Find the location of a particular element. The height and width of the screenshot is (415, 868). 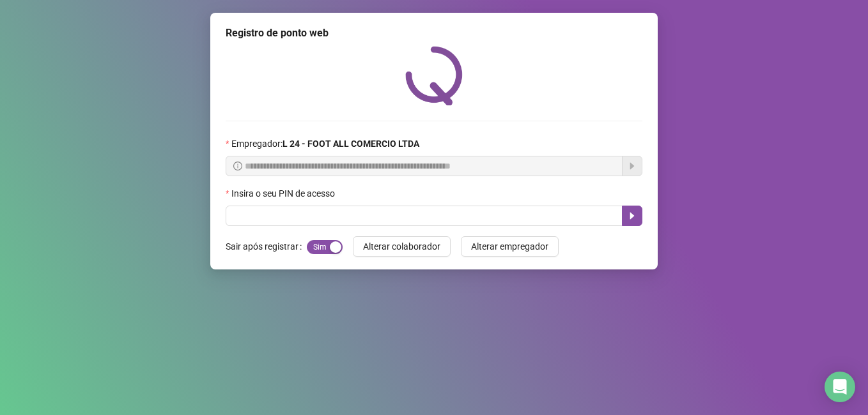

img: QRPoint is located at coordinates (434, 75).